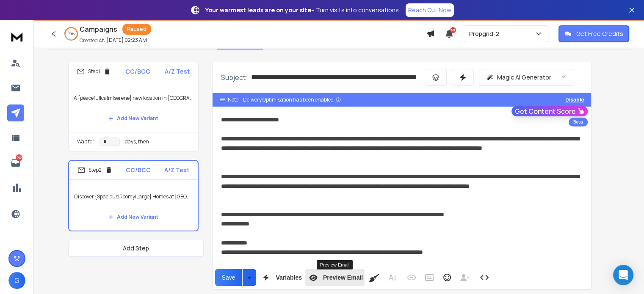  I want to click on div: Step 2, so click(95, 170).